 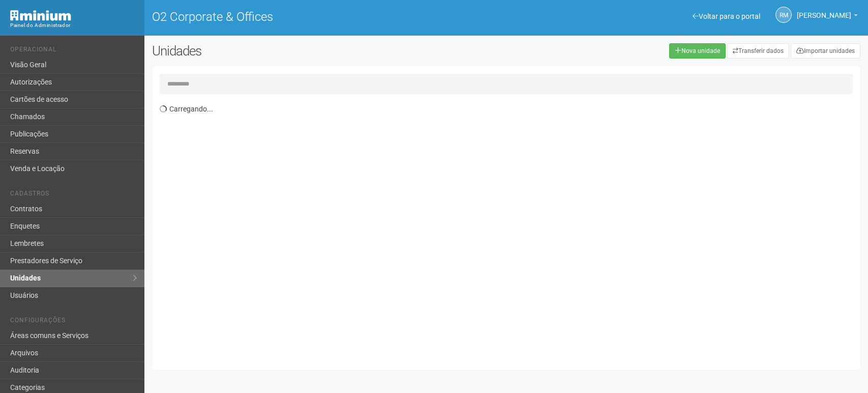 What do you see at coordinates (697, 51) in the screenshot?
I see `a: Nova unidade` at bounding box center [697, 51].